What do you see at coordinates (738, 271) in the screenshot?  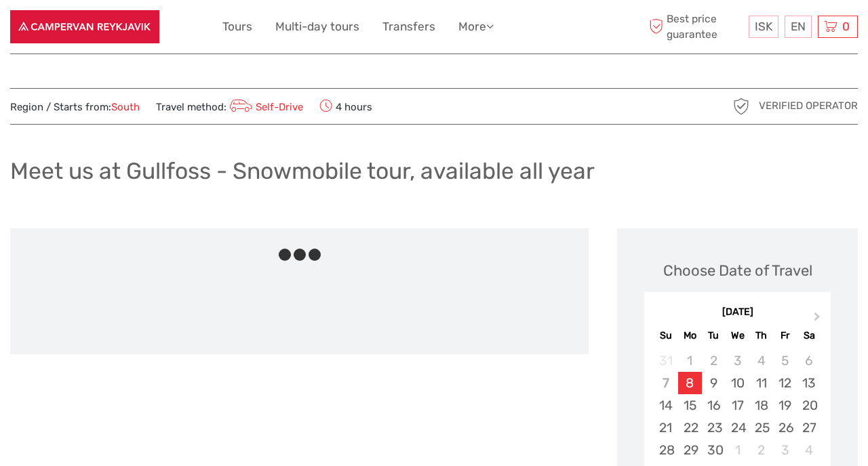 I see `div: Choose Date of Travel` at bounding box center [738, 271].